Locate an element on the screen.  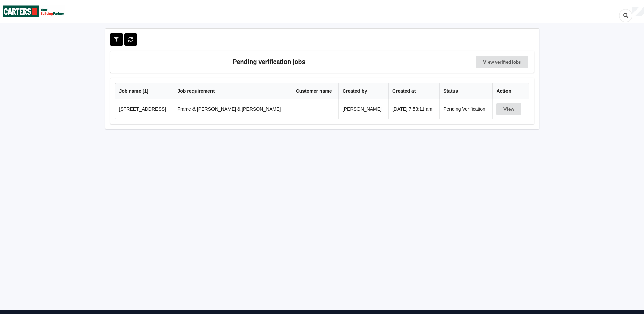
h3: Pending verification jobs is located at coordinates (269, 62).